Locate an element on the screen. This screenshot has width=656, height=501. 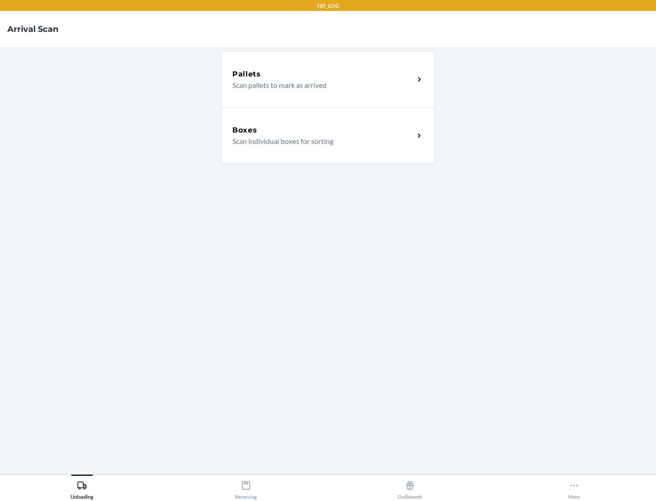
h5: Pallets is located at coordinates (246, 74).